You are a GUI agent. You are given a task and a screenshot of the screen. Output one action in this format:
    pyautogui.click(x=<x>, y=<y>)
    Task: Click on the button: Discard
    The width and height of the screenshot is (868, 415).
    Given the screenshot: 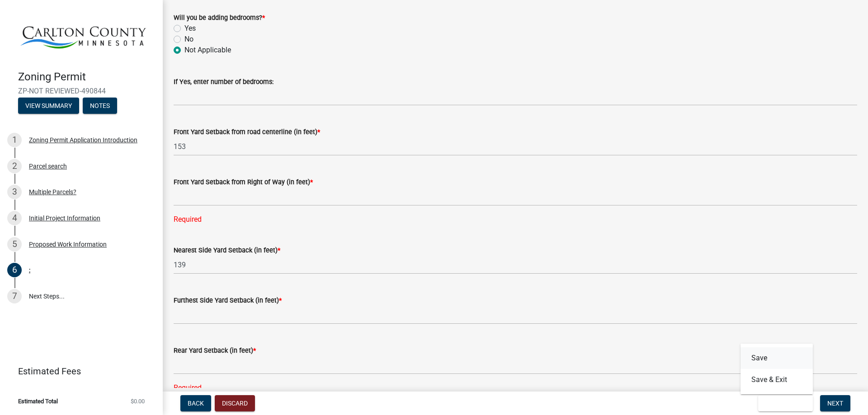 What is the action you would take?
    pyautogui.click(x=235, y=404)
    